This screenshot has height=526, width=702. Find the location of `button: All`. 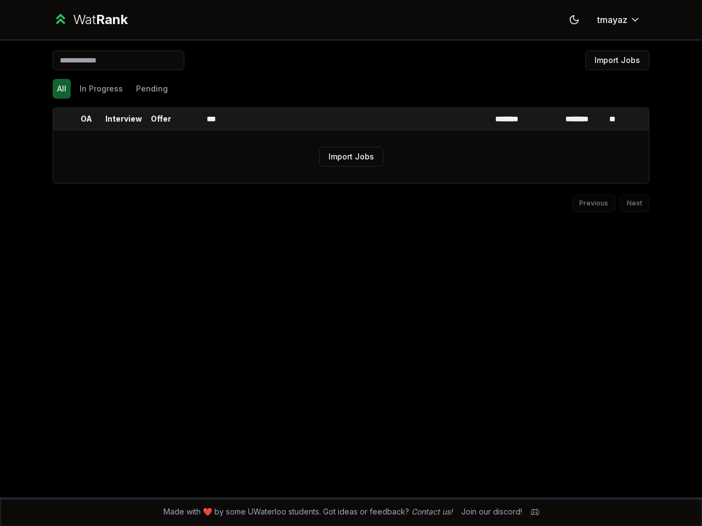

button: All is located at coordinates (61, 89).